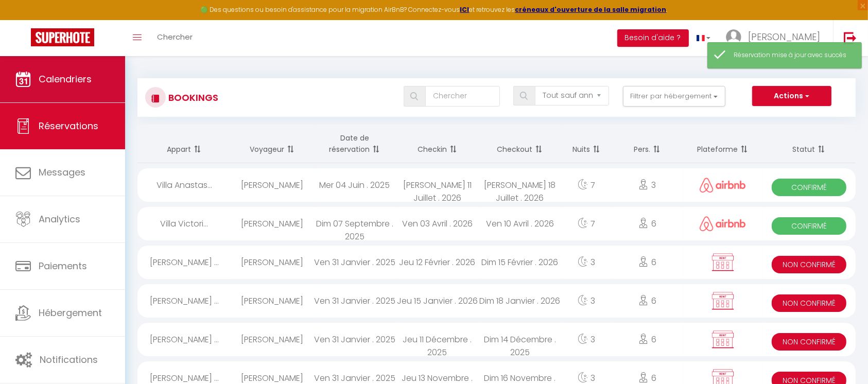 The height and width of the screenshot is (384, 868). What do you see at coordinates (791, 96) in the screenshot?
I see `button: Actions` at bounding box center [791, 96].